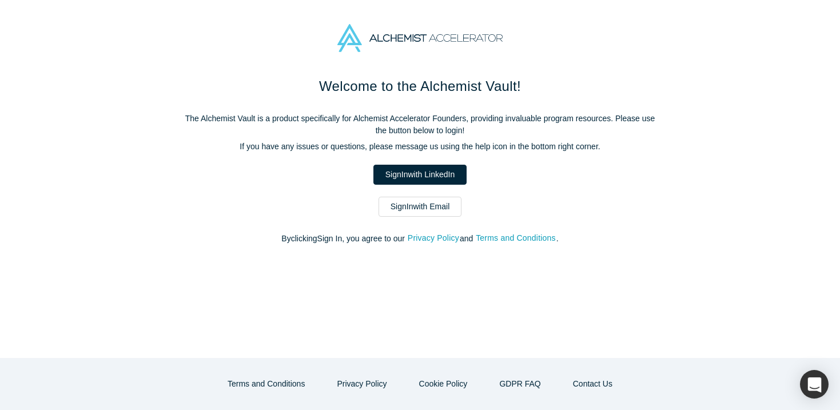 The height and width of the screenshot is (410, 840). I want to click on a: SignInwith Email, so click(420, 206).